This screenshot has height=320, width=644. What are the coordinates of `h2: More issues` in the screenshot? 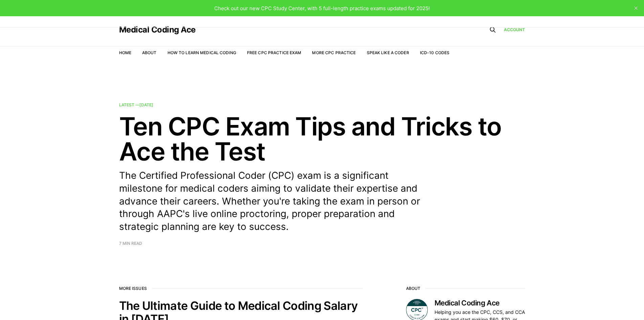 It's located at (241, 289).